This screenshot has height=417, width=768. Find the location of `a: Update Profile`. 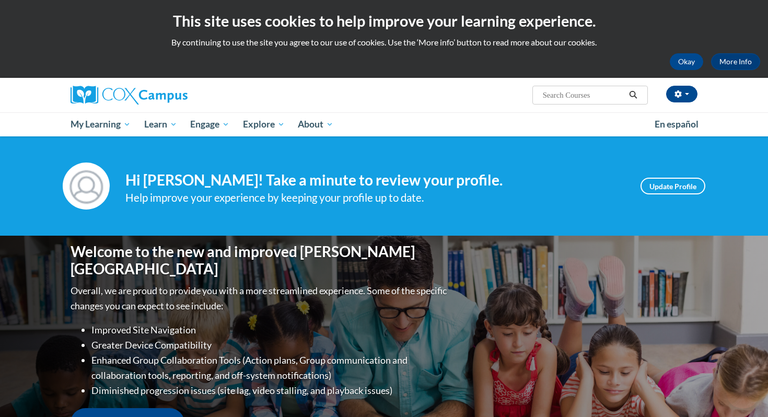

a: Update Profile is located at coordinates (673, 186).